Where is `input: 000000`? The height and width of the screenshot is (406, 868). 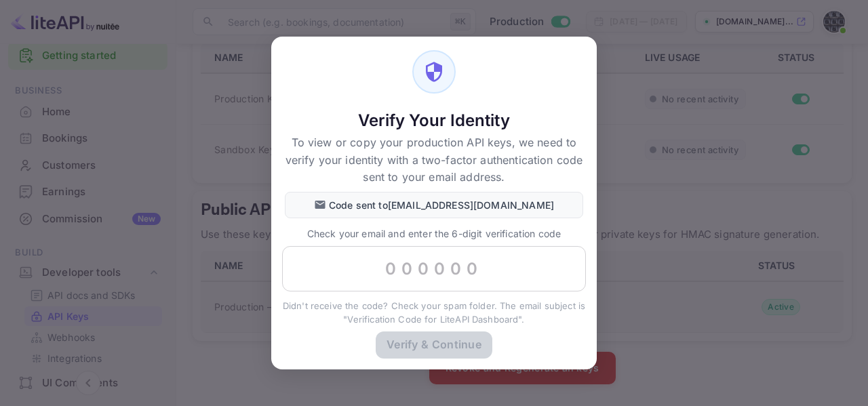 input: 000000 is located at coordinates (434, 269).